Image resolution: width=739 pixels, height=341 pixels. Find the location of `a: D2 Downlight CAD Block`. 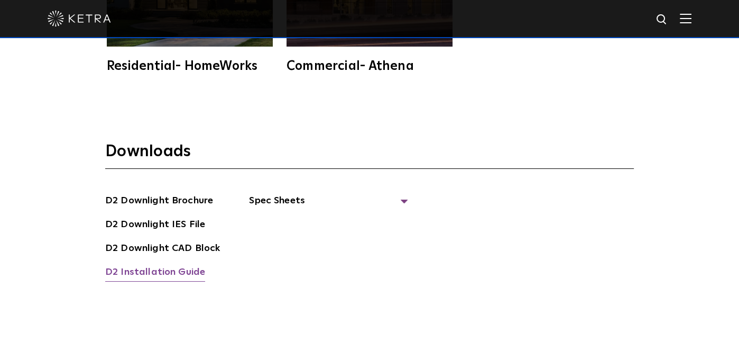

a: D2 Downlight CAD Block is located at coordinates (162, 249).